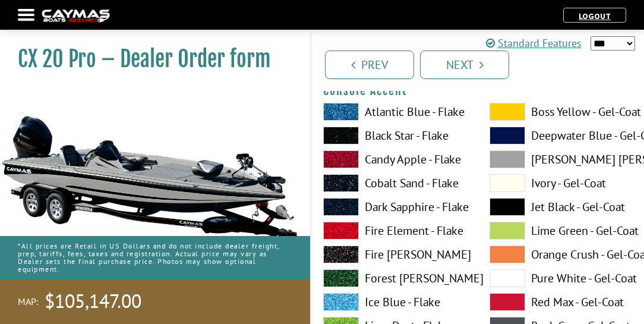  I want to click on a: Logout, so click(595, 16).